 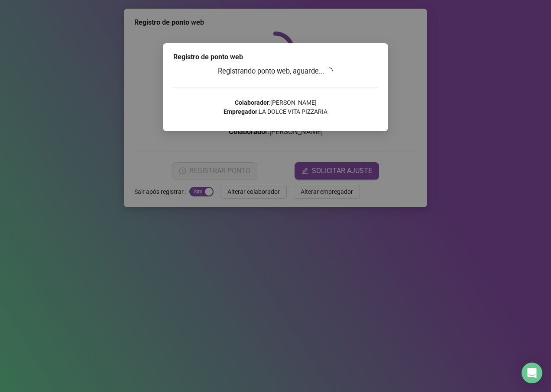 What do you see at coordinates (275, 71) in the screenshot?
I see `h3: Registrando ponto web, aguarde...` at bounding box center [275, 71].